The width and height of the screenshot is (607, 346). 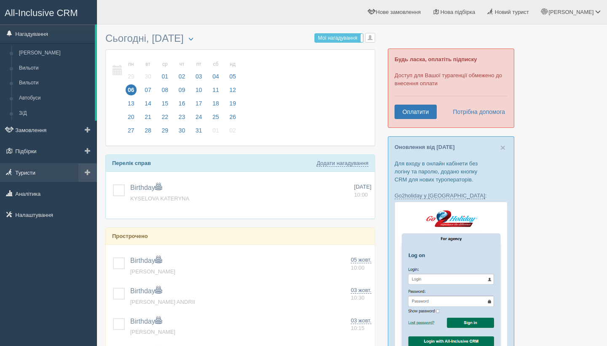 I want to click on a: Автобуси, so click(x=55, y=98).